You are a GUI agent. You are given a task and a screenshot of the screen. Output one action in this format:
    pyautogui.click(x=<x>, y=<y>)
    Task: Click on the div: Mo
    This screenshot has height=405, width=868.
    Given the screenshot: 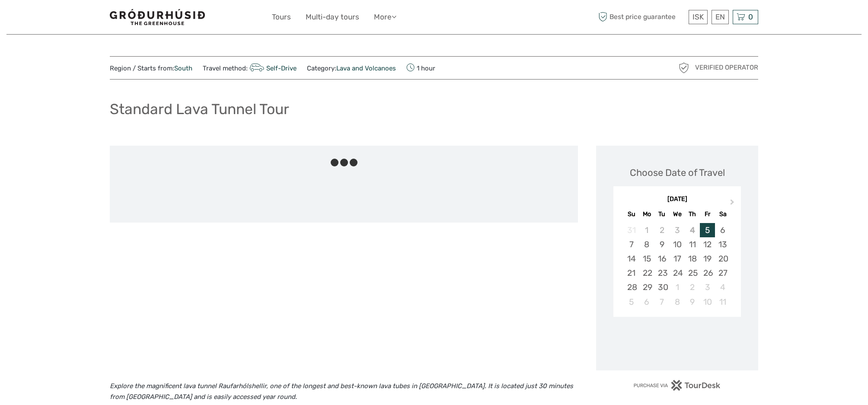 What is the action you would take?
    pyautogui.click(x=646, y=214)
    